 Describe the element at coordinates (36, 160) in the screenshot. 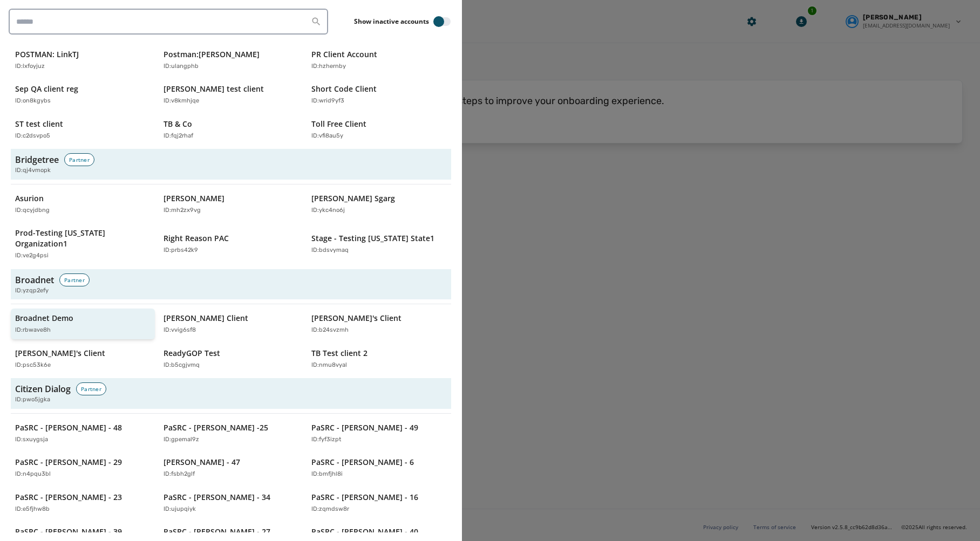

I see `h3: Bridgetree` at that location.